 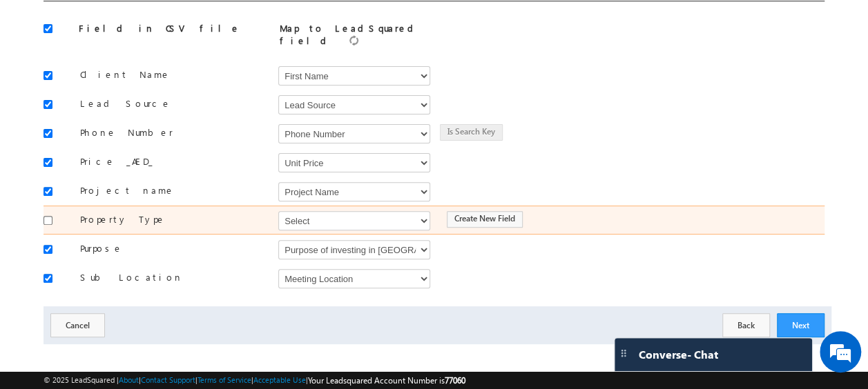 I want to click on a: Contact Support, so click(x=168, y=380).